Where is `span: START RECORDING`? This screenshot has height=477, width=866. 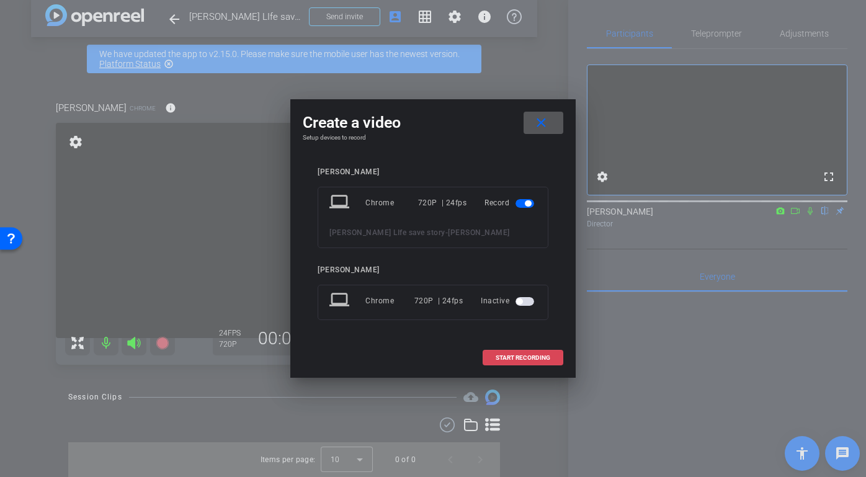 span: START RECORDING is located at coordinates (523, 358).